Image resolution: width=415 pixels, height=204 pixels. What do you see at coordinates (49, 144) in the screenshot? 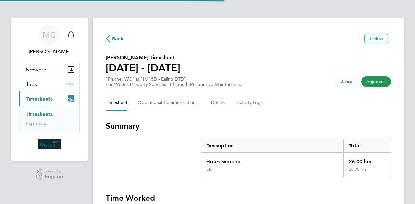
I see `a: Go to home page` at bounding box center [49, 144].